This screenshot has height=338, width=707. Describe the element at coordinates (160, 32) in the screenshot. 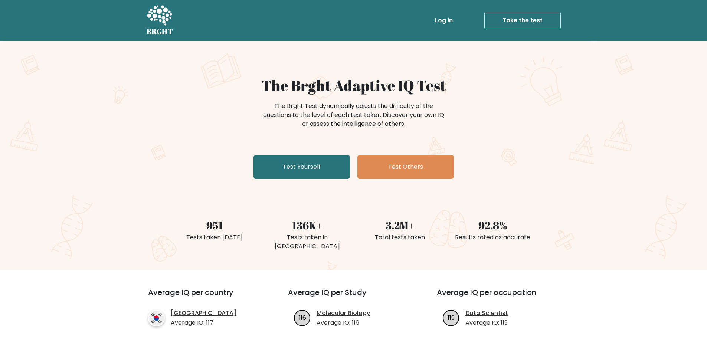

I see `h5: BRGHT` at that location.